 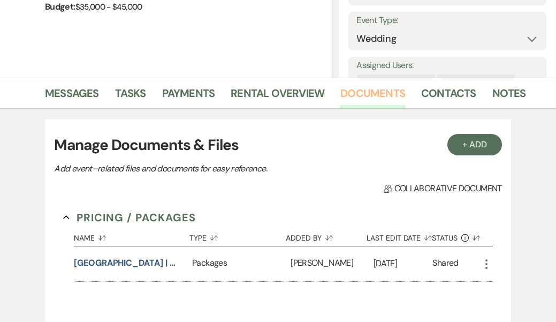 I want to click on a: Messages, so click(x=72, y=96).